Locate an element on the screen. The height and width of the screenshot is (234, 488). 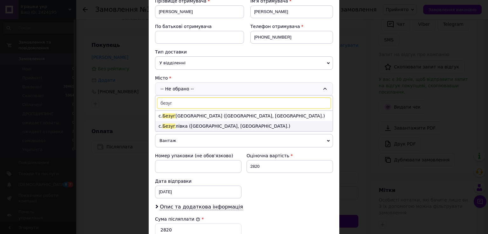
div: Номер упаковки (не обов'язково) is located at coordinates (198, 155).